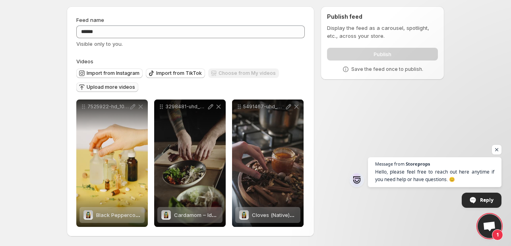  What do you see at coordinates (108, 107) in the screenshot?
I see `p: 7525922-hd_1080_1920_30fps` at bounding box center [108, 107].